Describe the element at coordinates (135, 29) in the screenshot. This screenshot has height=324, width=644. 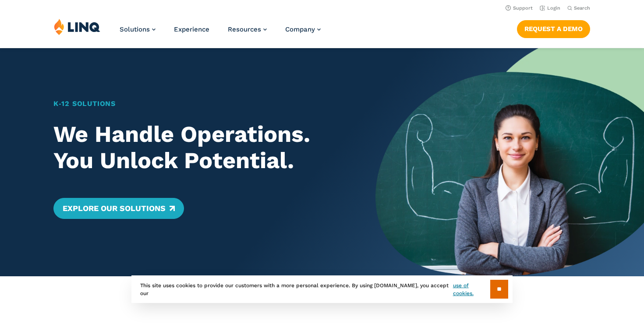
I see `span: Solutions` at that location.